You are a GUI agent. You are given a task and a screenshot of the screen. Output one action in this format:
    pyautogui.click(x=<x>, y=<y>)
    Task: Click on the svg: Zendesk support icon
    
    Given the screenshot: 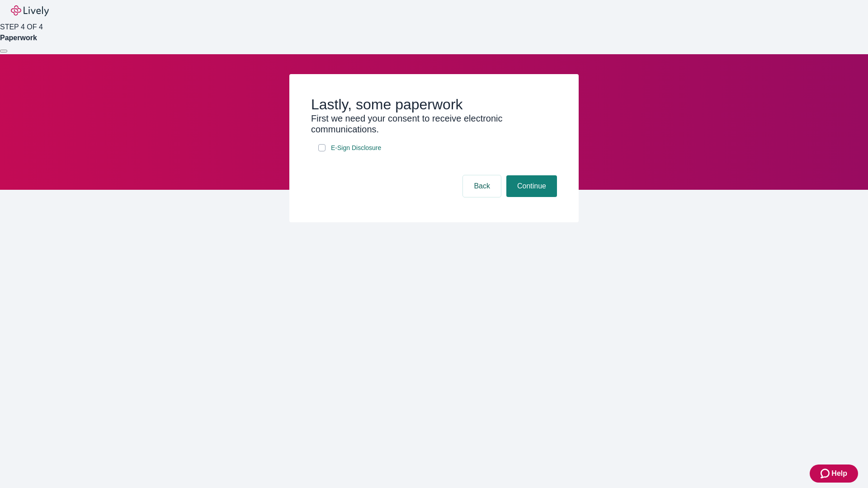 What is the action you would take?
    pyautogui.click(x=826, y=474)
    